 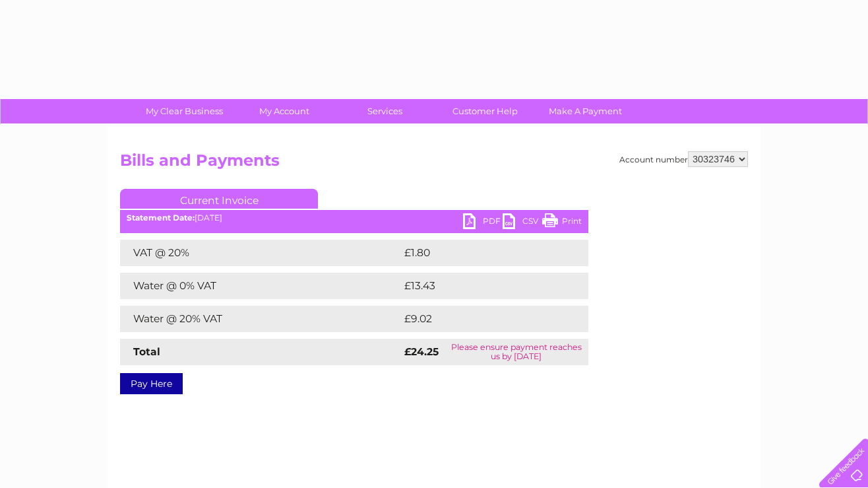 I want to click on td: £13.43, so click(x=481, y=286).